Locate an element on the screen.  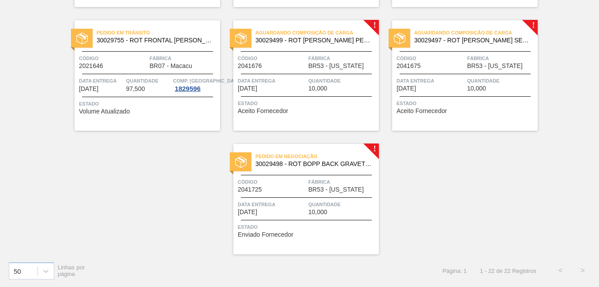
div: 1829596 is located at coordinates (187, 89).